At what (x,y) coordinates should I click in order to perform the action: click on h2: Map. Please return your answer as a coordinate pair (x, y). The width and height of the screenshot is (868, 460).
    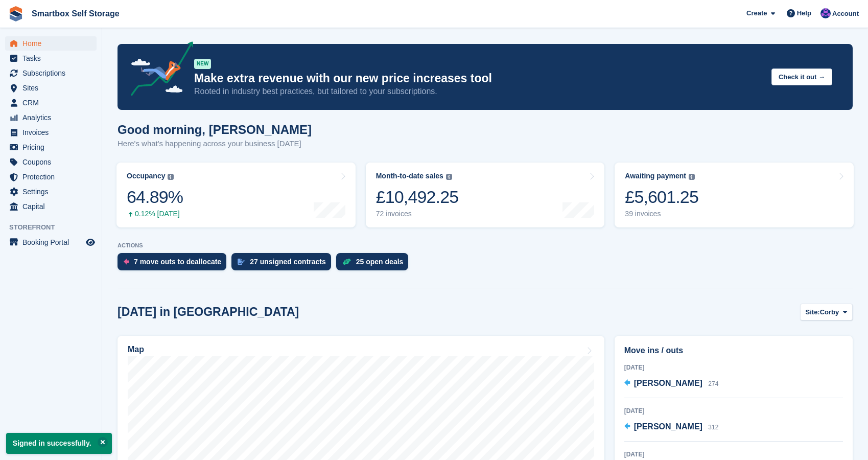
    Looking at the image, I should click on (136, 350).